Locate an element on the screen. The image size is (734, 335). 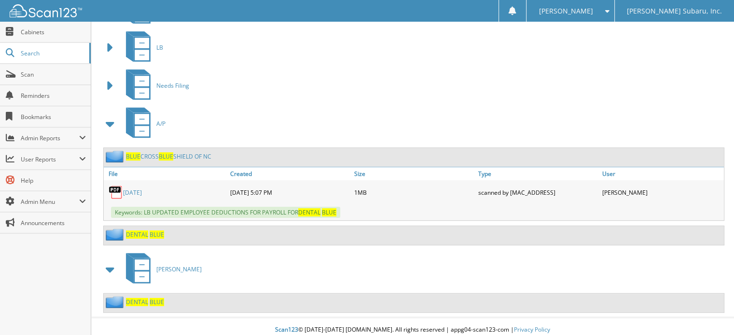
a: A/P is located at coordinates (143, 124).